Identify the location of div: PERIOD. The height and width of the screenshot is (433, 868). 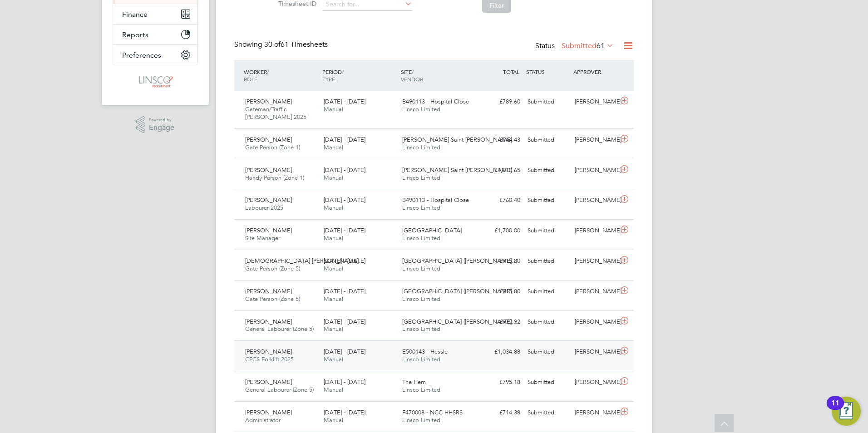
(359, 75).